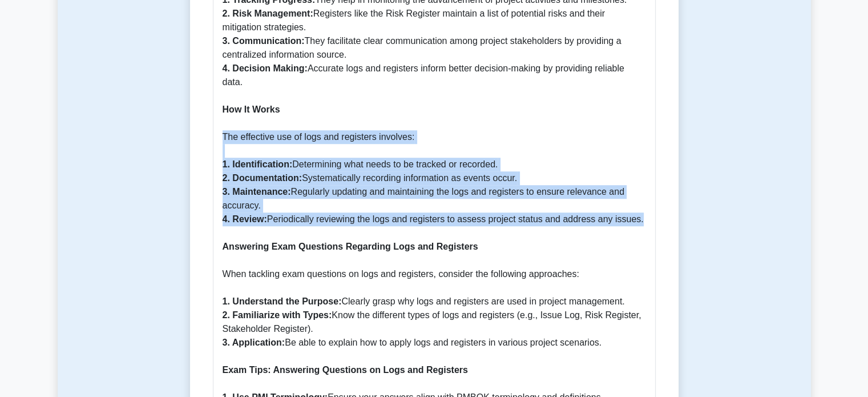  What do you see at coordinates (254, 342) in the screenshot?
I see `strong: 3. Application:` at bounding box center [254, 342].